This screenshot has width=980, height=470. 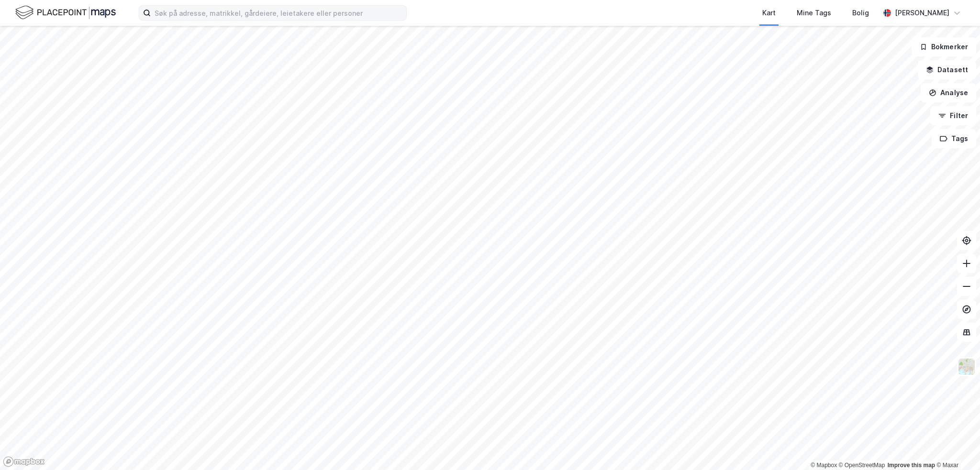 I want to click on input: Søk på adresse, matrikkel, gårdeiere, leietakere eller personer, so click(x=279, y=13).